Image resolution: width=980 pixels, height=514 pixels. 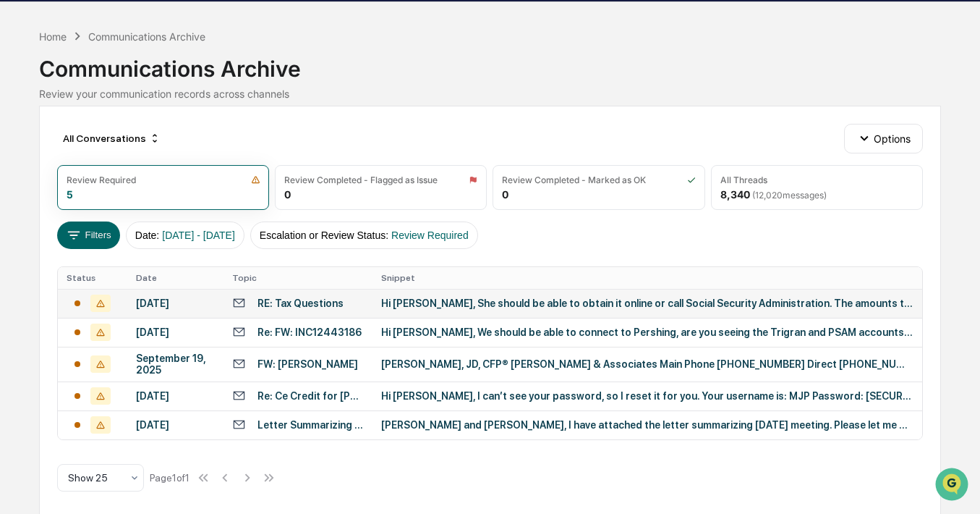 What do you see at coordinates (56, 167) in the screenshot?
I see `div: Past conversations` at bounding box center [56, 167].